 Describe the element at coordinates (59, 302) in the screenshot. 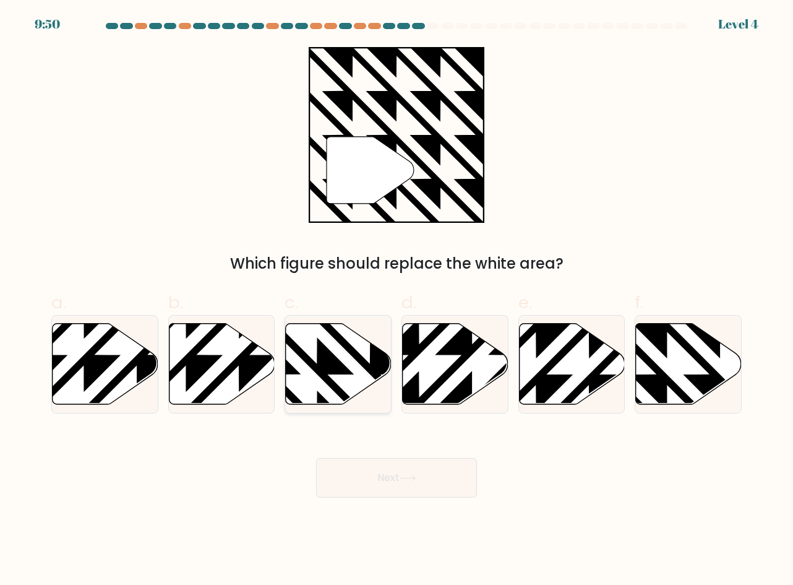

I see `span: a.` at that location.